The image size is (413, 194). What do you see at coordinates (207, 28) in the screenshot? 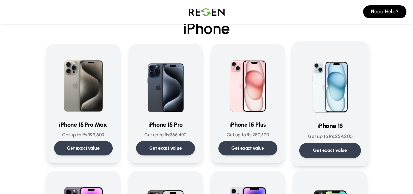
I see `span: iPhone` at bounding box center [207, 28].